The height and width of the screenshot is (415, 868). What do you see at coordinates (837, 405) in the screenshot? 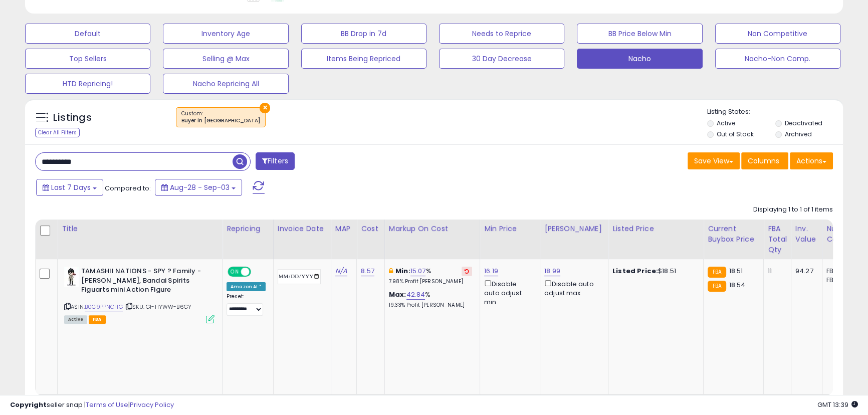
I see `span: 2025-09-11 13:39 GMT` at bounding box center [837, 405].